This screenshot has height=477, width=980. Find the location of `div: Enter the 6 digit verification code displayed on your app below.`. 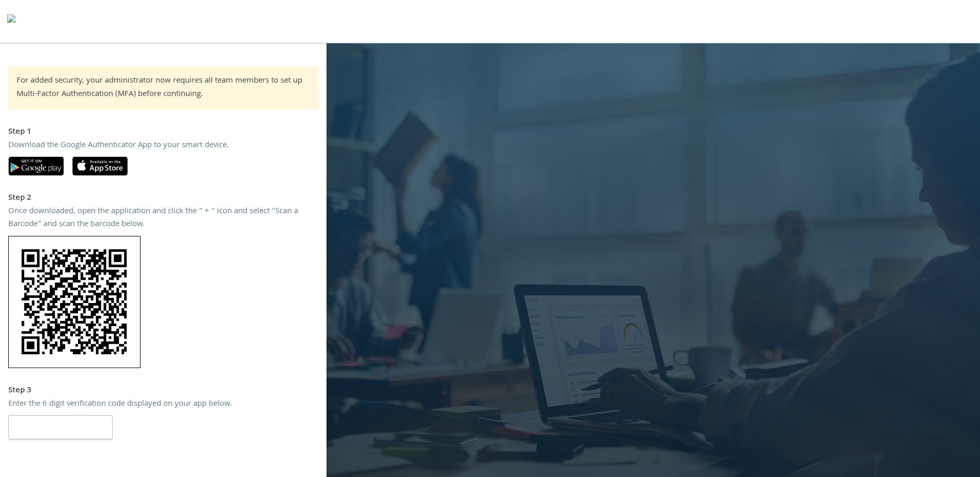

div: Enter the 6 digit verification code displayed on your app below. is located at coordinates (163, 405).